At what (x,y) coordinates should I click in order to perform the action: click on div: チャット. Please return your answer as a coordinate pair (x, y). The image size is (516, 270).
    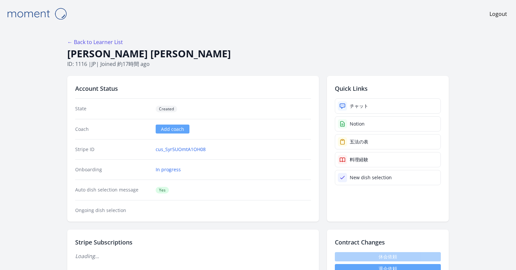
    Looking at the image, I should click on (359, 106).